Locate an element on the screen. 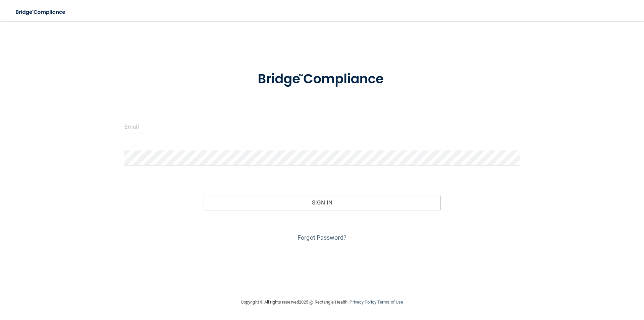 This screenshot has width=644, height=320. a: Privacy Policy is located at coordinates (363, 302).